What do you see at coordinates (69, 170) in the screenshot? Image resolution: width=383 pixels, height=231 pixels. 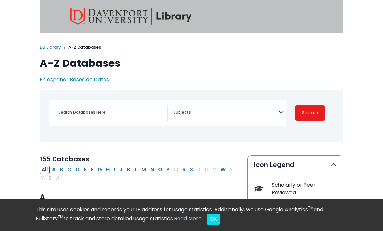 I see `button: Filter Results C` at bounding box center [69, 170].